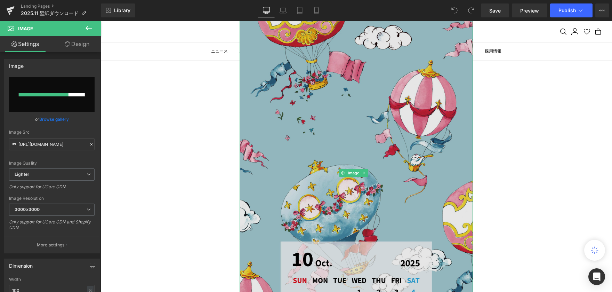  Describe the element at coordinates (50, 13) in the screenshot. I see `span: 2025.11 壁紙ダウンロード` at that location.